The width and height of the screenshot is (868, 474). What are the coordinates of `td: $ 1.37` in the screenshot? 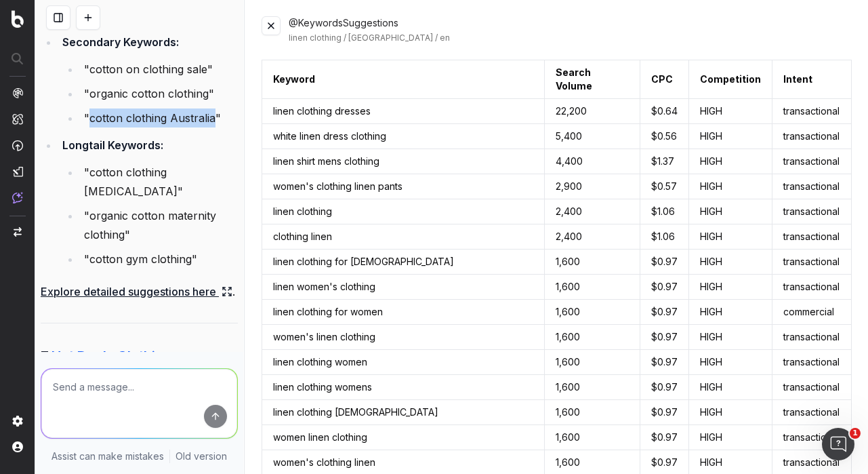 It's located at (665, 161).